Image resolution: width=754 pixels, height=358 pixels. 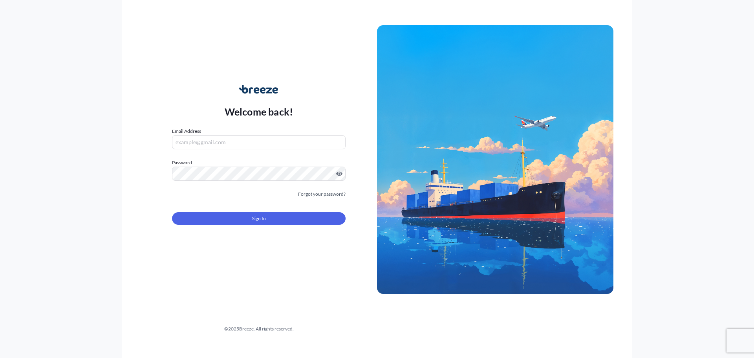 I want to click on label: Password, so click(x=259, y=163).